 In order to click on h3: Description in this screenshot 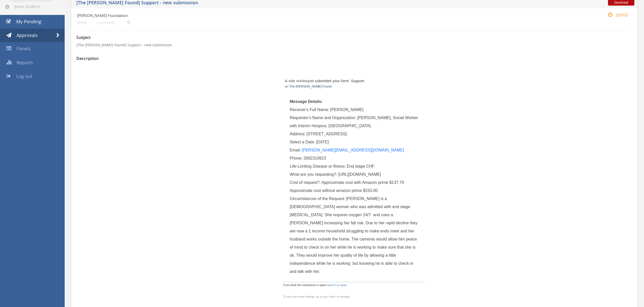, I will do `click(354, 58)`.